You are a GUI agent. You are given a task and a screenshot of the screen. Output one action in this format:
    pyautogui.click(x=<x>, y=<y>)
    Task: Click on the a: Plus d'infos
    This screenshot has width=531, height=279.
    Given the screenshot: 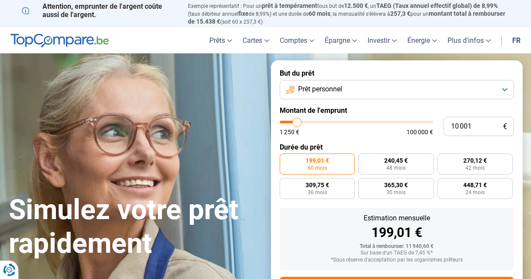 What is the action you would take?
    pyautogui.click(x=469, y=40)
    